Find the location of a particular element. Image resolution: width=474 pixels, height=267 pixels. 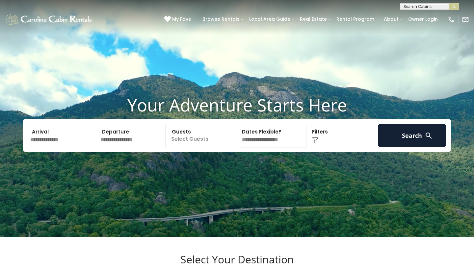

h1: Your Adventure Starts Here is located at coordinates (237, 105).